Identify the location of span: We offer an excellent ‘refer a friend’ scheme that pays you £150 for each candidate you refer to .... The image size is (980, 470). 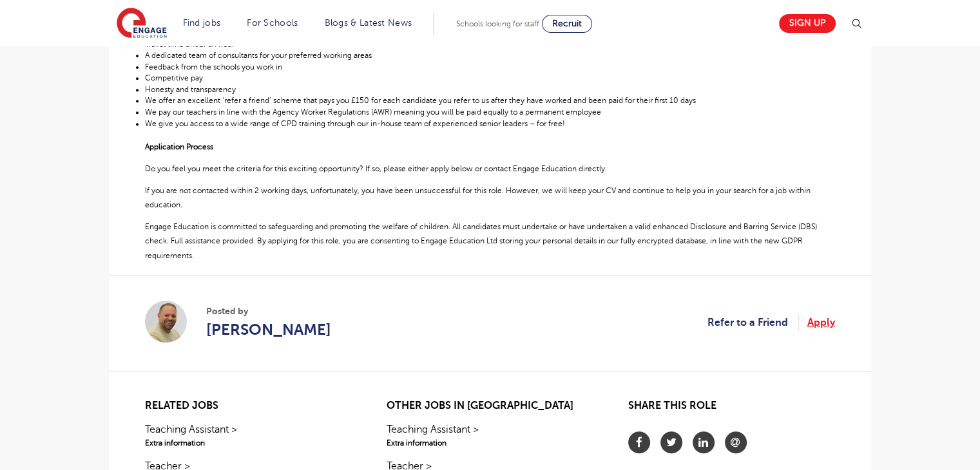
(420, 100).